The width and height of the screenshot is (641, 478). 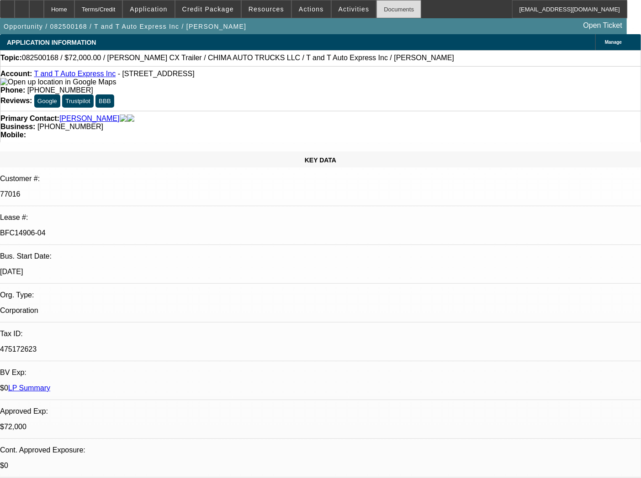 I want to click on span: Actions, so click(x=311, y=9).